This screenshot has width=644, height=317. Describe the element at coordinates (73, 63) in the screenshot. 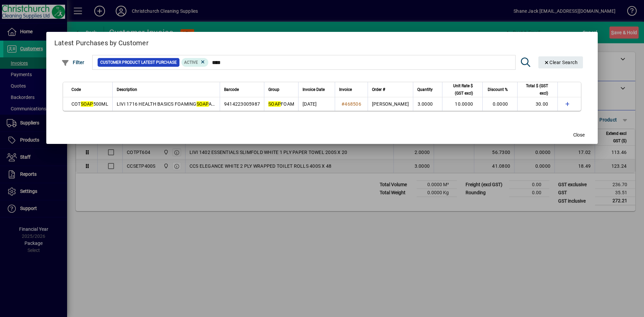

I see `button: Filter` at that location.